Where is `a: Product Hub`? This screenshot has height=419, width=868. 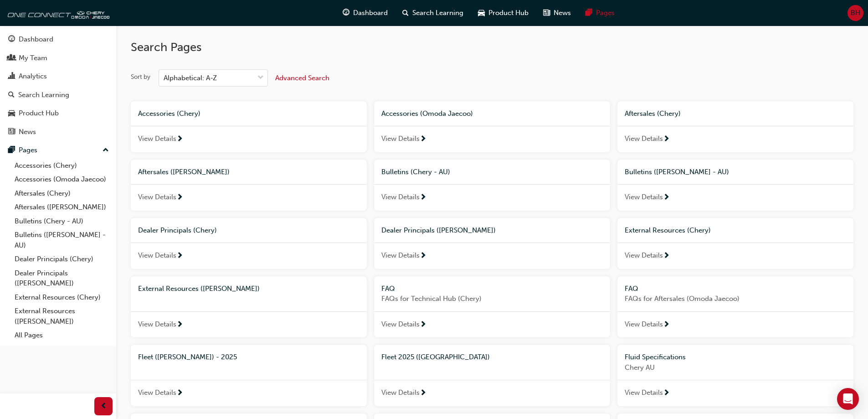
a: Product Hub is located at coordinates (58, 113).